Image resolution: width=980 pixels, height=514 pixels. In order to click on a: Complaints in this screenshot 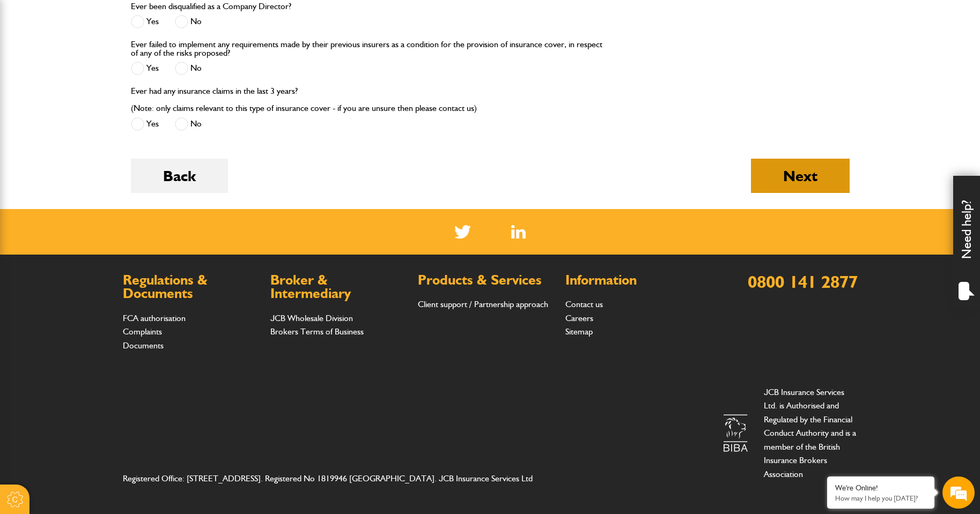, I will do `click(142, 331)`.